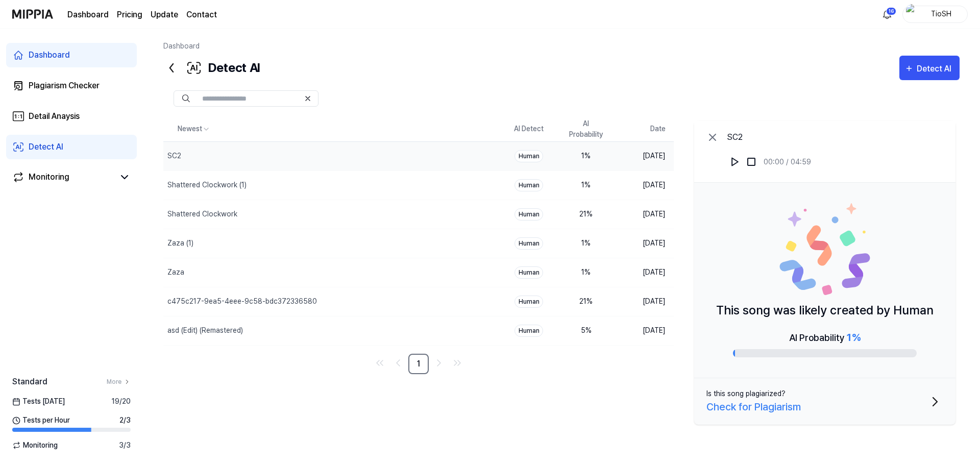 Image resolution: width=980 pixels, height=465 pixels. What do you see at coordinates (887, 14) in the screenshot?
I see `img: 알림` at bounding box center [887, 14].